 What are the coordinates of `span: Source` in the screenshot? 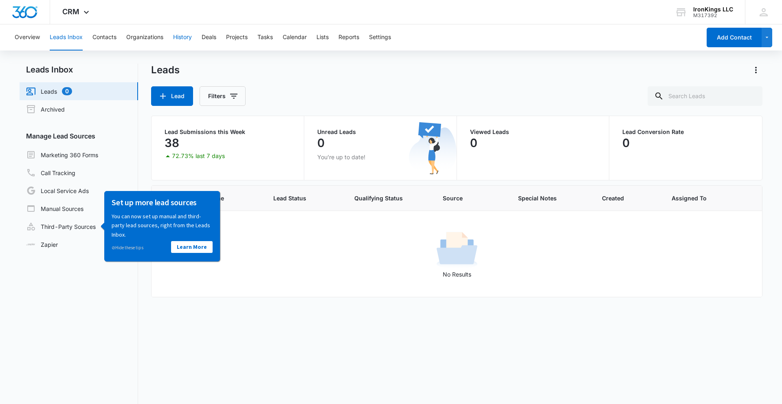 It's located at (471, 198).